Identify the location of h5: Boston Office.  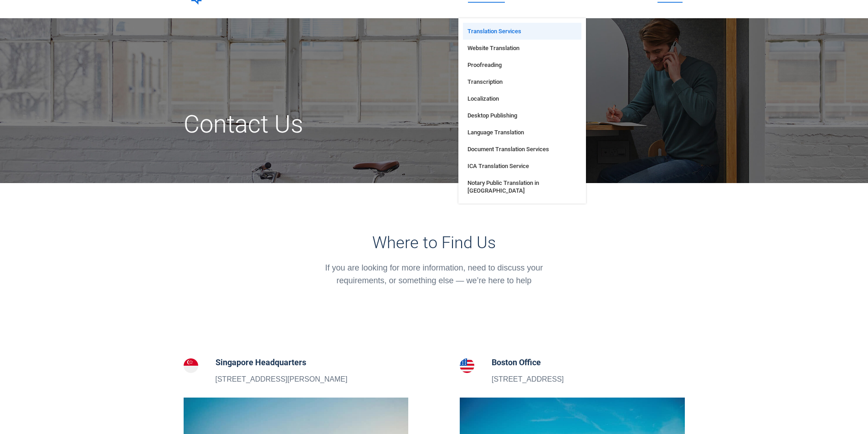
(528, 363).